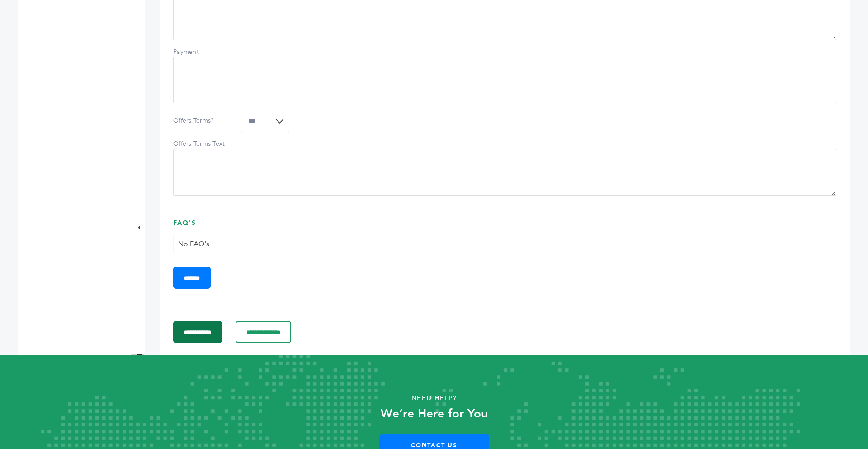  Describe the element at coordinates (504, 226) in the screenshot. I see `h3: FAQ's` at that location.